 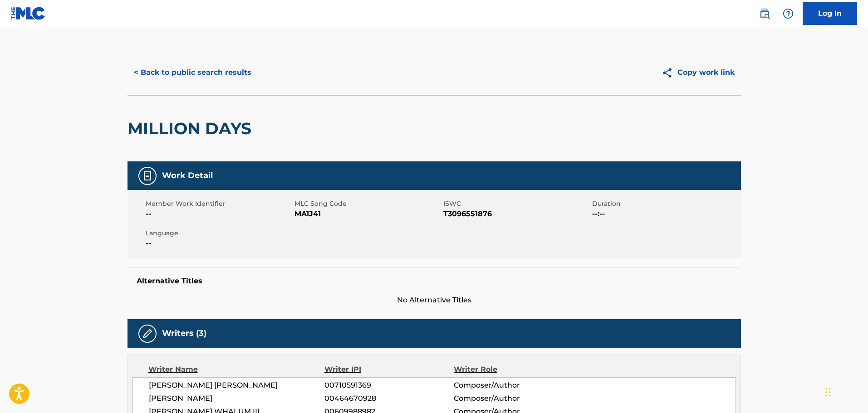 What do you see at coordinates (846, 391) in the screenshot?
I see `div: Chat Widget` at bounding box center [846, 391].